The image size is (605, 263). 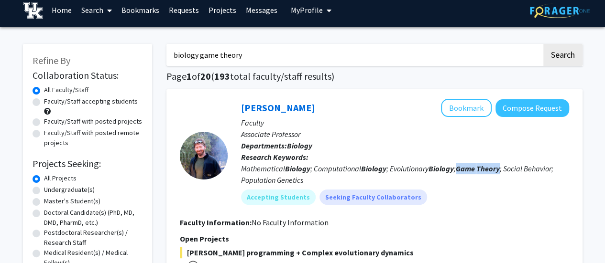 I want to click on span: No Faculty Information, so click(x=290, y=223).